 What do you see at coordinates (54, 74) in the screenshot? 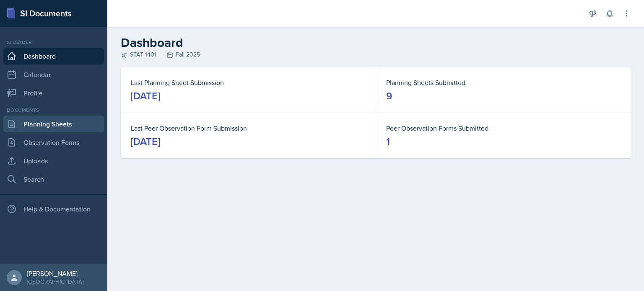
I see `a: Calendar` at bounding box center [54, 74].